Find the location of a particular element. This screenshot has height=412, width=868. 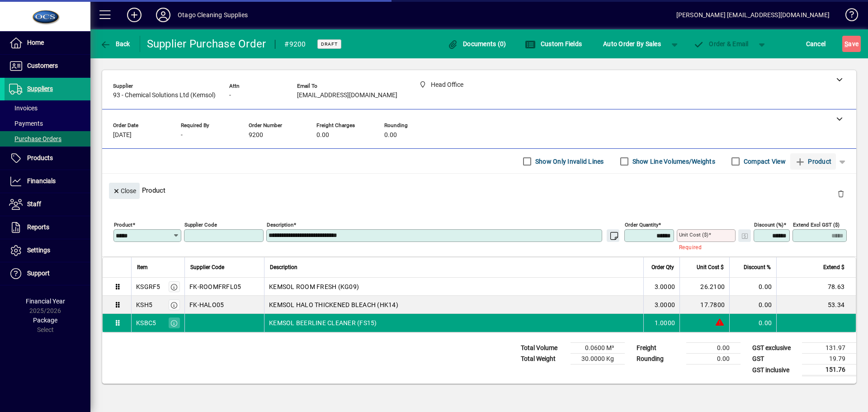

span: Purchase Orders is located at coordinates (35, 139).